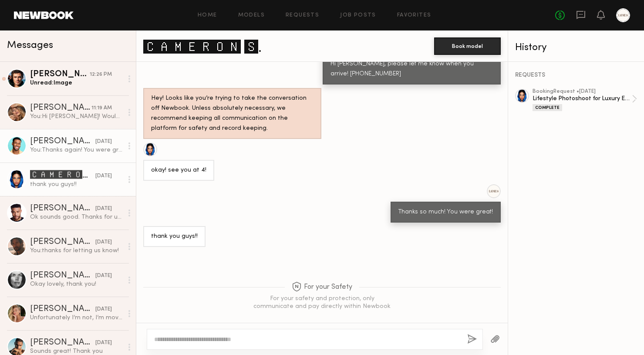  What do you see at coordinates (76, 250) in the screenshot?
I see `div: You: thanks for letting us know!` at bounding box center [76, 250].